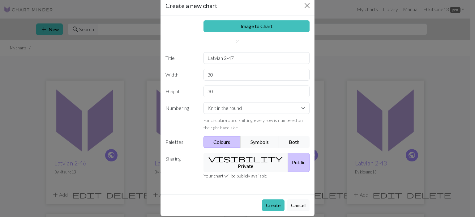 The height and width of the screenshot is (217, 475). Describe the element at coordinates (273, 206) in the screenshot. I see `button: Create` at that location.